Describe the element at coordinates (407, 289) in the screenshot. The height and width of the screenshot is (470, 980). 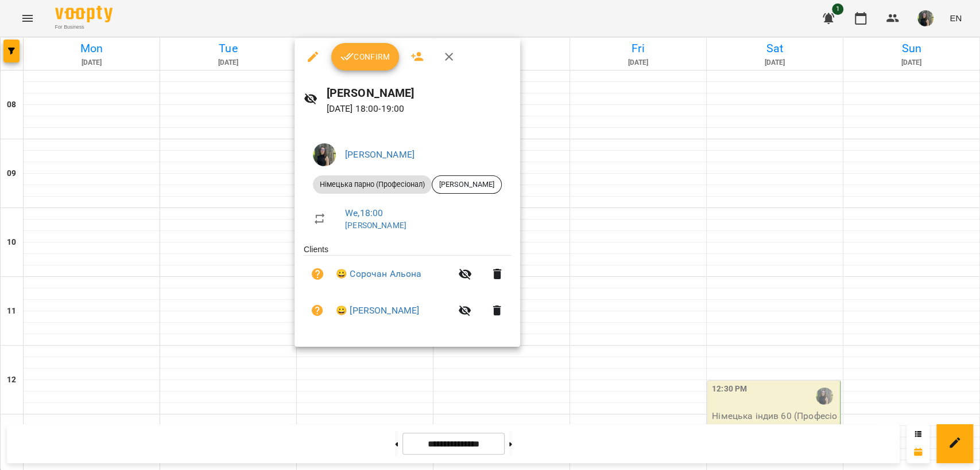
I see `ul: Clients` at that location.